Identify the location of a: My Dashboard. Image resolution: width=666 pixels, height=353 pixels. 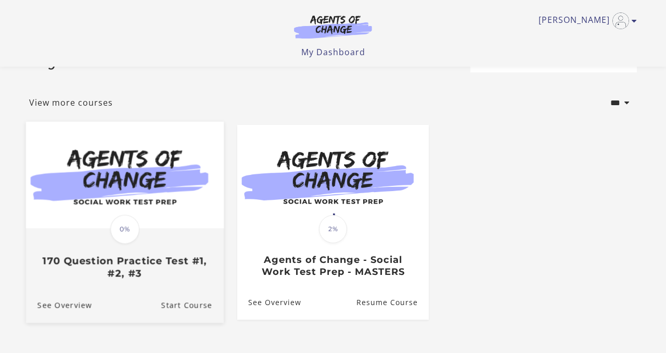
(333, 52).